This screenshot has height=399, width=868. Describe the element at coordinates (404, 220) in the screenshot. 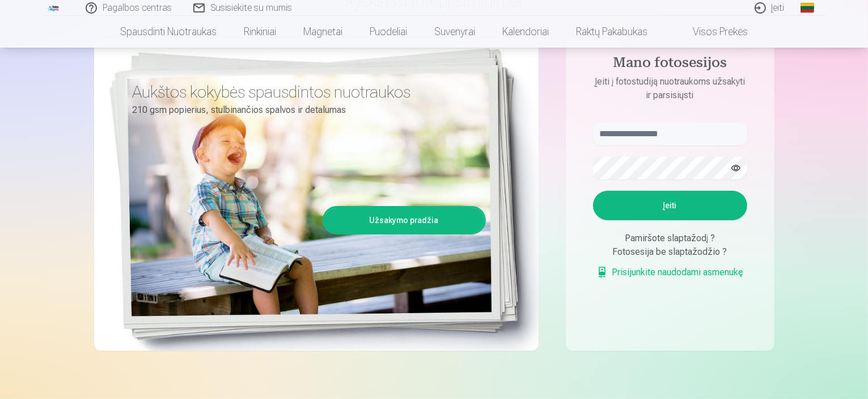

I see `a: Užsakymo pradžia` at that location.